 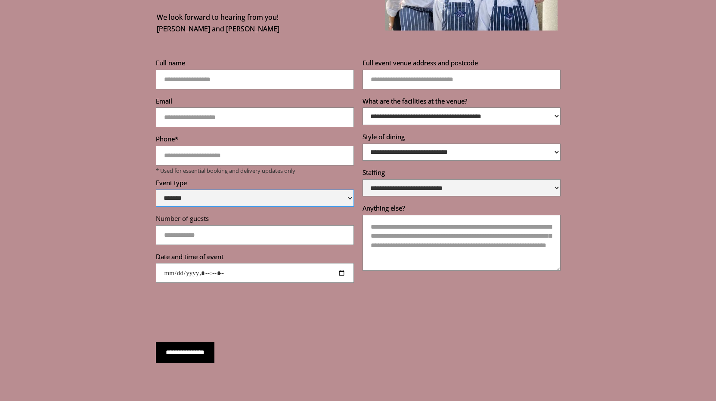 What do you see at coordinates (461, 64) in the screenshot?
I see `label: Full event venue address and postcode` at bounding box center [461, 64].